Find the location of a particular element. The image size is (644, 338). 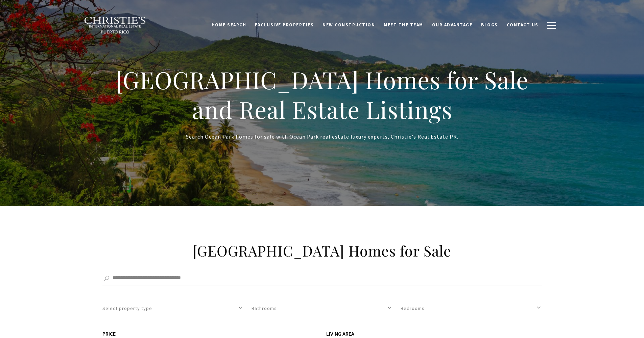

span: Blogs is located at coordinates (490, 25).